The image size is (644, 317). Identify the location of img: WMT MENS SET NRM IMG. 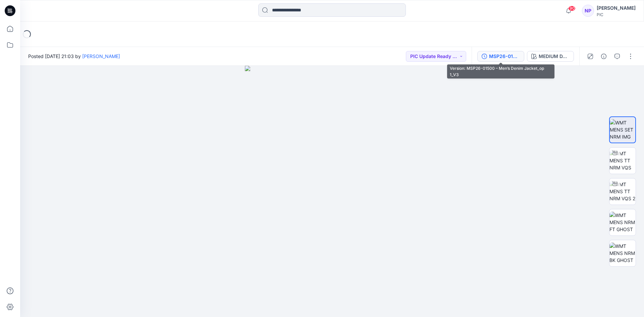
(623, 130).